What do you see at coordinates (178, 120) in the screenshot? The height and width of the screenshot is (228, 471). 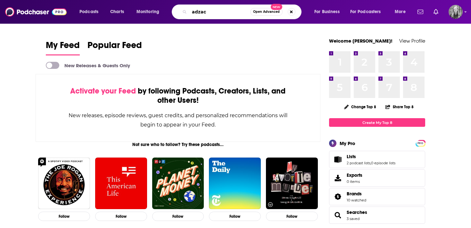 I see `div: New releases, episode reviews, guest credits, and personalized recommendations will begin to appe...` at bounding box center [178, 120].